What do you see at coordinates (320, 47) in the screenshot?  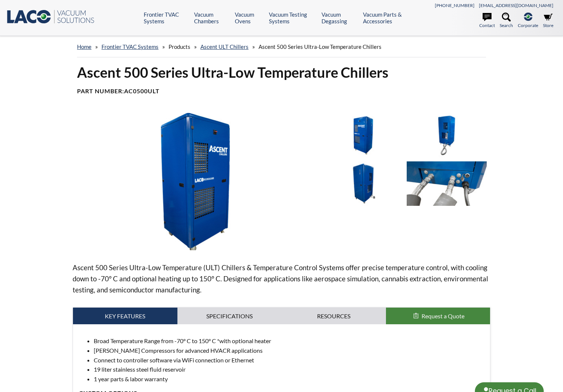 I see `span: Ascent 500 Series Ultra-Low Temperature Chillers` at bounding box center [320, 47].